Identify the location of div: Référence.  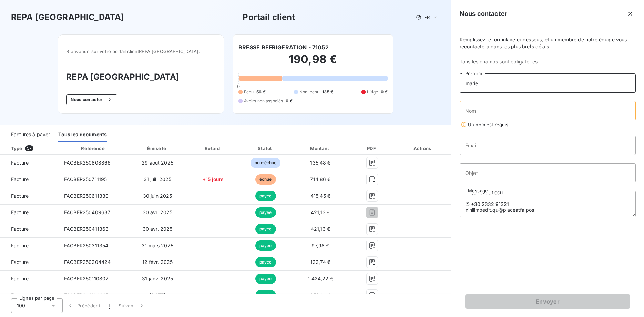
(93, 148).